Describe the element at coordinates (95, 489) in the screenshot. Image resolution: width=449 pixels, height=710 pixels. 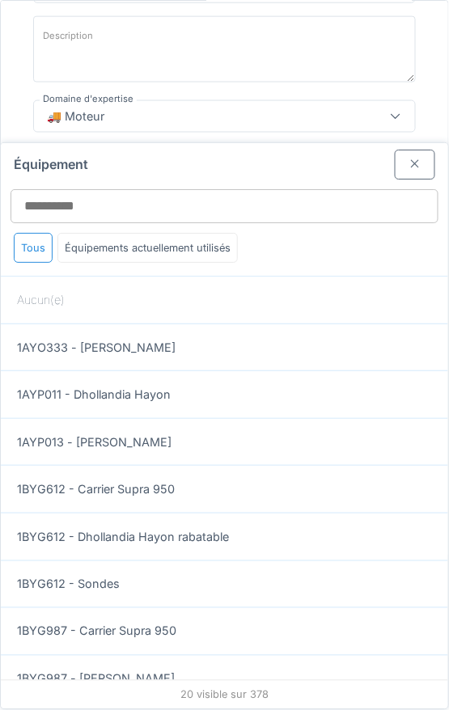
I see `span: 1BYG612 - Carrier Supra 950` at that location.